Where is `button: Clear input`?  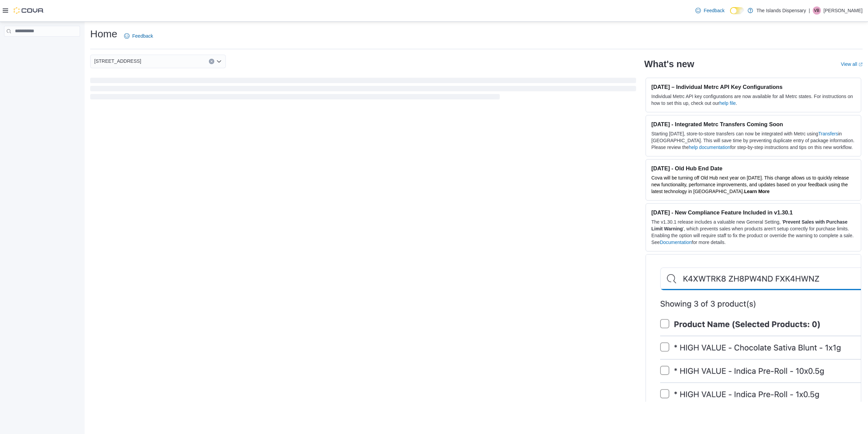 button: Clear input is located at coordinates (211, 61).